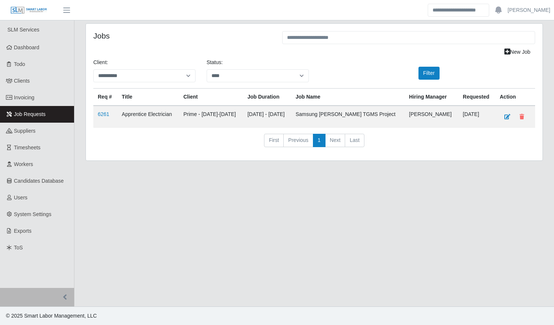 This screenshot has width=554, height=325. I want to click on span: Dashboard, so click(27, 47).